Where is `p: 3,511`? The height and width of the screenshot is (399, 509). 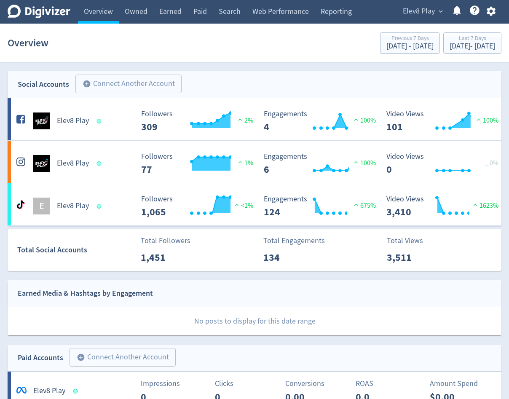 p: 3,511 is located at coordinates (411, 258).